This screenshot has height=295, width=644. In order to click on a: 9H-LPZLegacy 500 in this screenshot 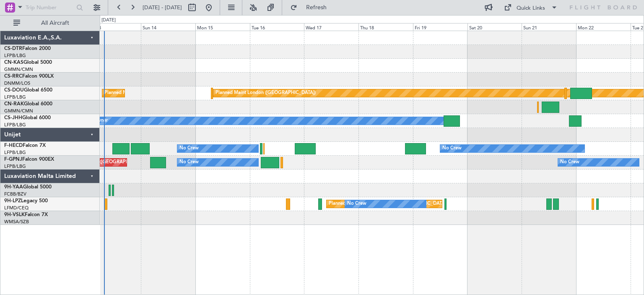, I will do `click(26, 201)`.